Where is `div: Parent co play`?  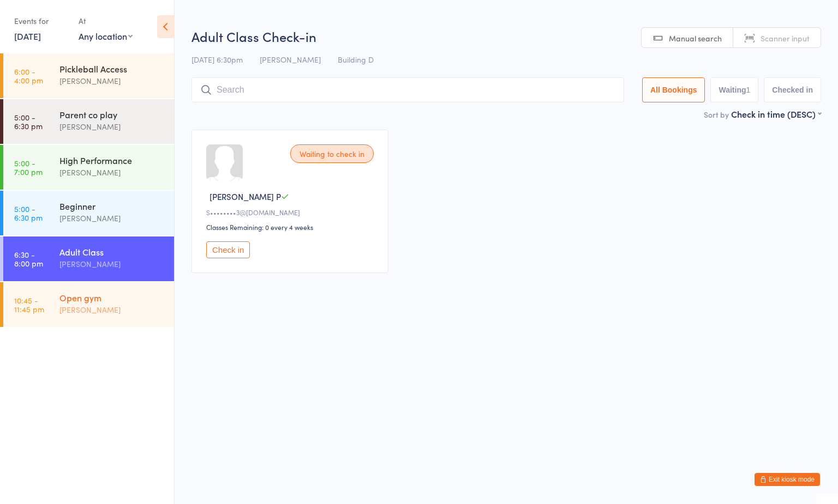 div: Parent co play is located at coordinates (112, 115).